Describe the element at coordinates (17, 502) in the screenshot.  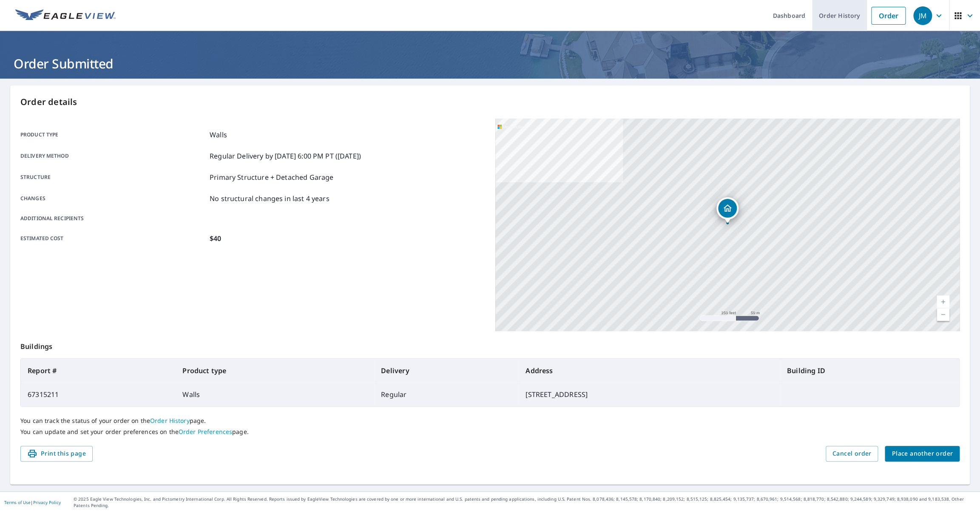
I see `a: Terms of Use` at that location.